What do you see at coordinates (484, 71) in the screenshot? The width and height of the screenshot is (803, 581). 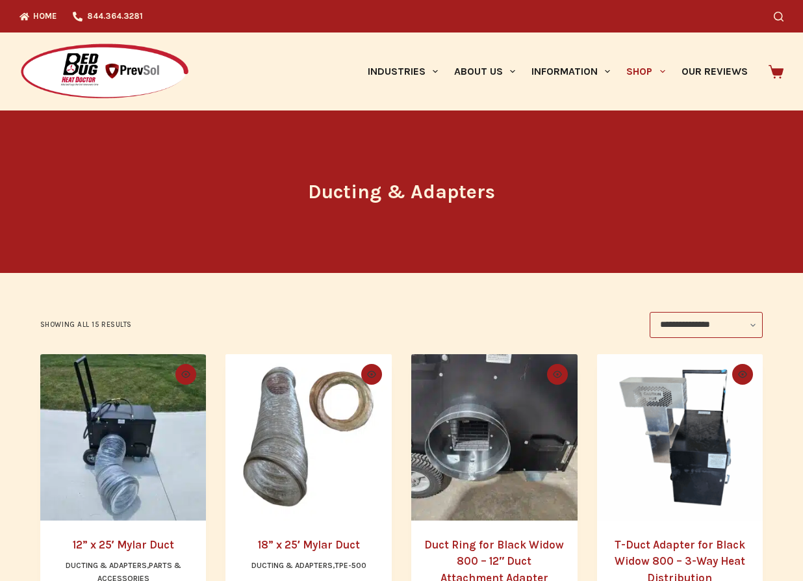 I see `a: About Us` at bounding box center [484, 71].